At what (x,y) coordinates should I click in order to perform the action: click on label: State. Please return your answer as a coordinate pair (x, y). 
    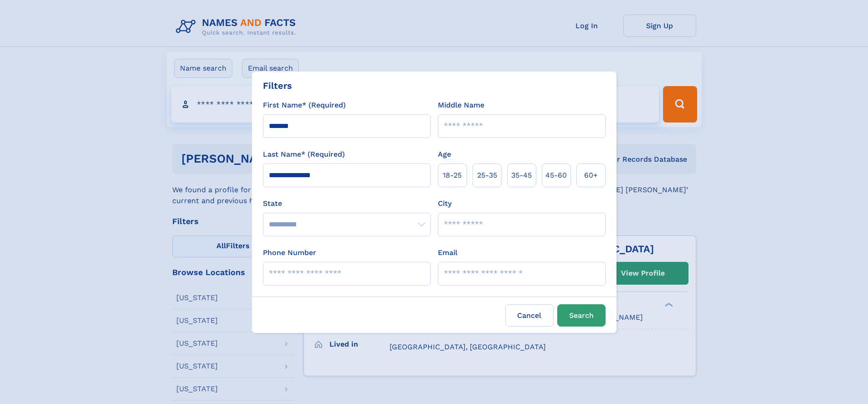
    Looking at the image, I should click on (347, 204).